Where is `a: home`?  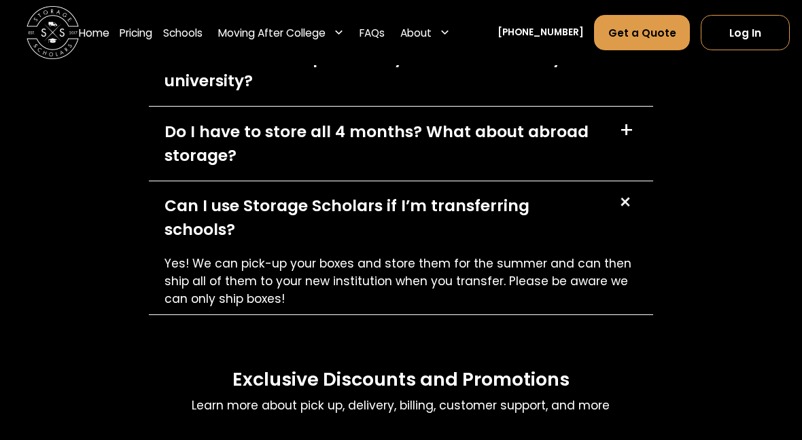
a: home is located at coordinates (52, 33).